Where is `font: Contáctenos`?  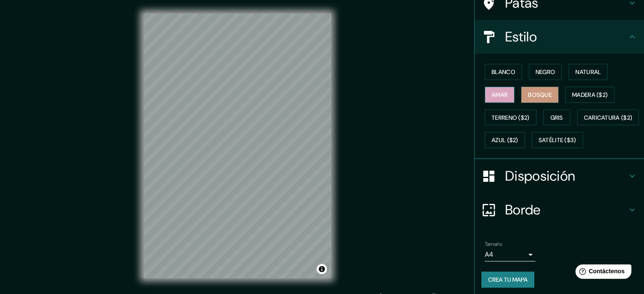
font: Contáctenos is located at coordinates (38, 10).